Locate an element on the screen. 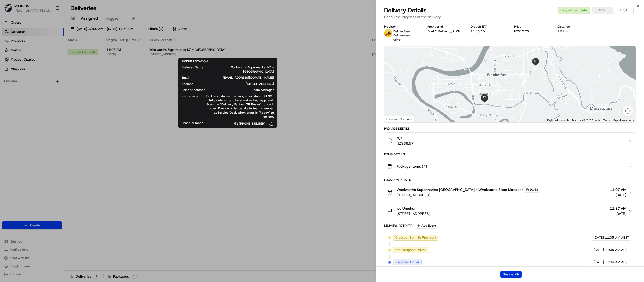 This screenshot has height=282, width=644. div: Price is located at coordinates (532, 27).